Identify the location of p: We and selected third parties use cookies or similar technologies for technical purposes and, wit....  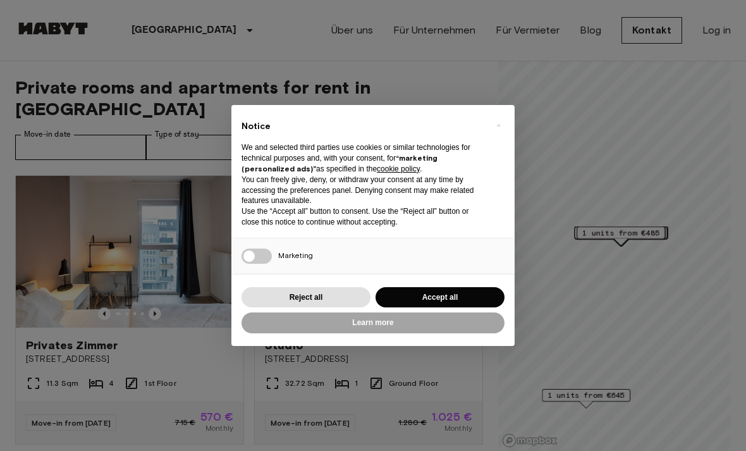
(363, 158).